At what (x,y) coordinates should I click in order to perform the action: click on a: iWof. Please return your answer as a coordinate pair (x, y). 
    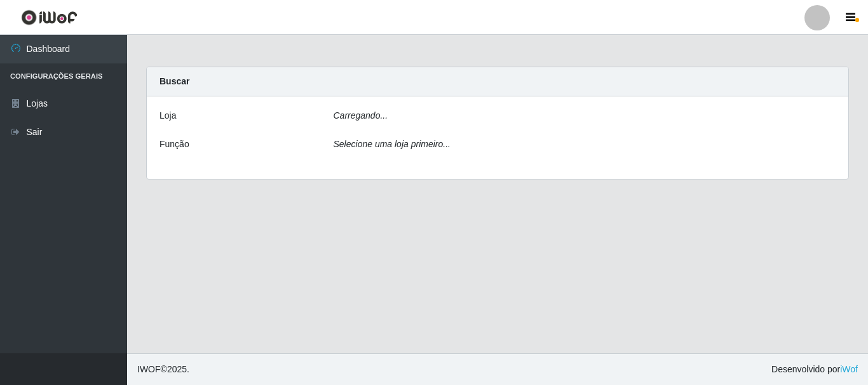
    Looking at the image, I should click on (849, 369).